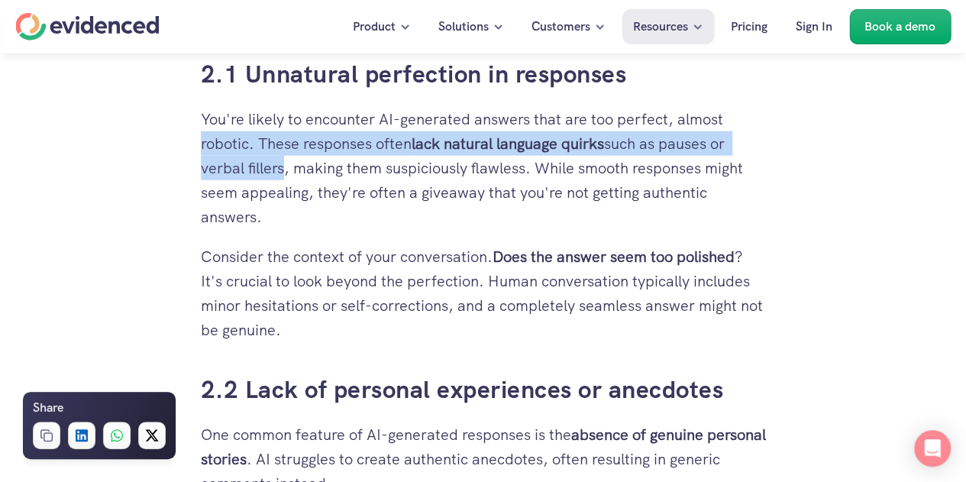 This screenshot has width=966, height=482. Describe the element at coordinates (508, 144) in the screenshot. I see `strong: lack natural language quirks` at that location.